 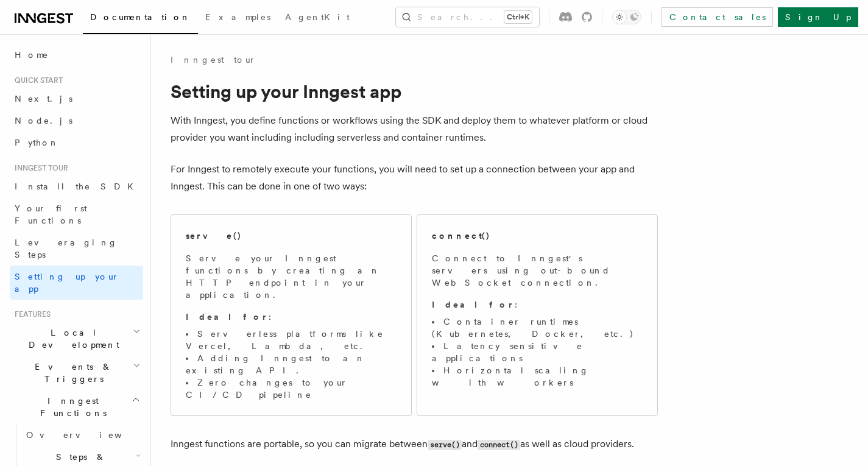 I want to click on p: Serve your Inngest functions by creating an HTTP endpoint in your application., so click(x=291, y=276).